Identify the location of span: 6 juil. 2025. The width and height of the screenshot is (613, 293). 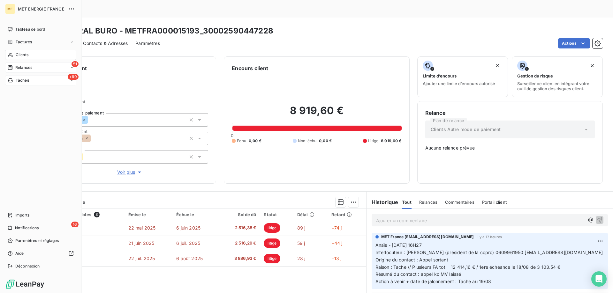
(188, 243).